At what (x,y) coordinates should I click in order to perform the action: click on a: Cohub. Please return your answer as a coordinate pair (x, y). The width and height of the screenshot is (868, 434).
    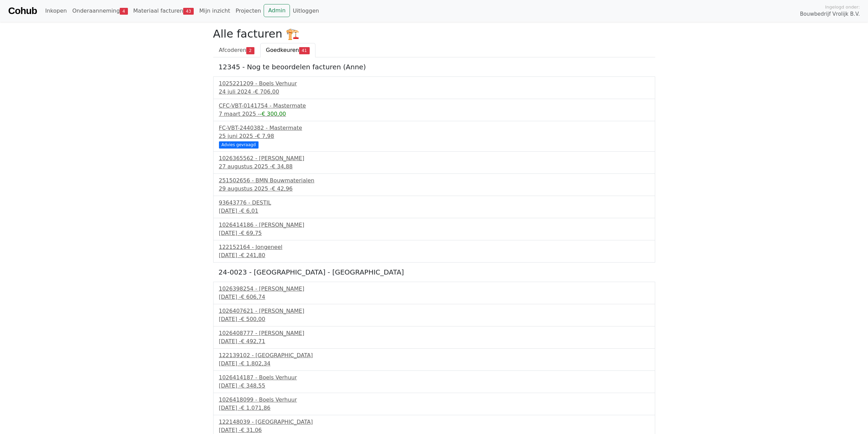
    Looking at the image, I should click on (23, 11).